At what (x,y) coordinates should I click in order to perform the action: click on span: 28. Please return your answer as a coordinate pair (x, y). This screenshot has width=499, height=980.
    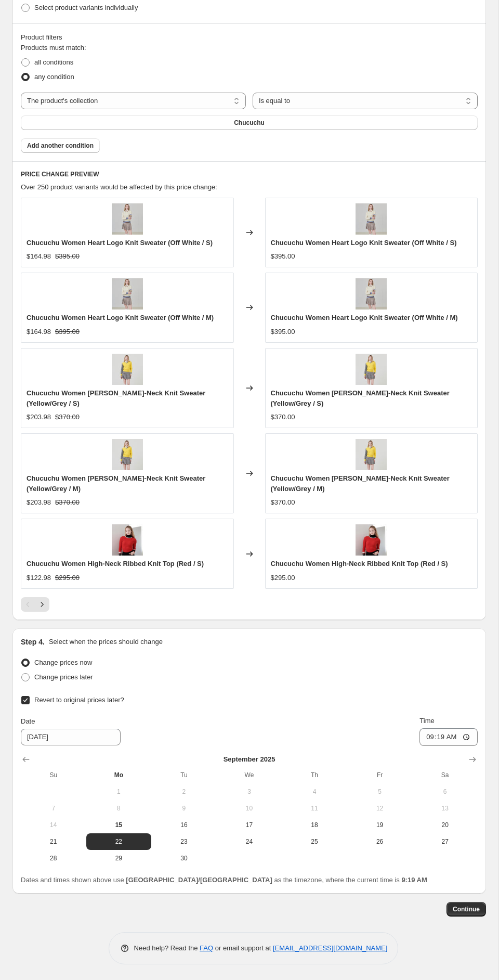
    Looking at the image, I should click on (54, 858).